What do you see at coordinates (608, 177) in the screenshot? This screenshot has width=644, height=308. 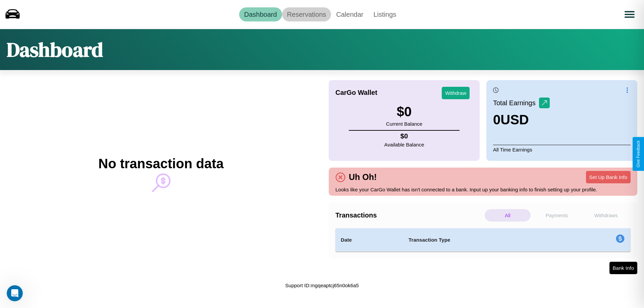 I see `button: Set Up Bank Info` at bounding box center [608, 177].